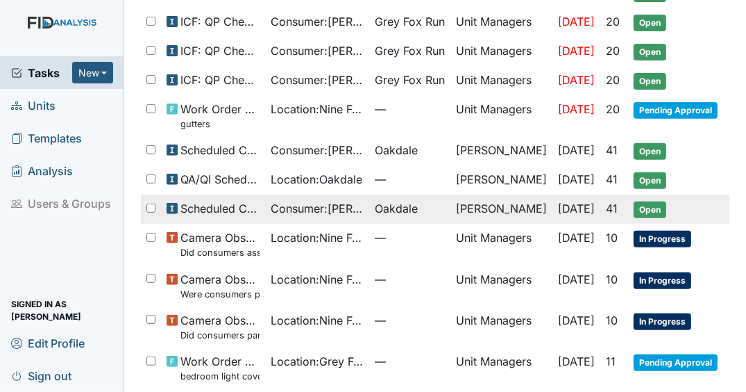  Describe the element at coordinates (47, 137) in the screenshot. I see `span: Templates` at that location.